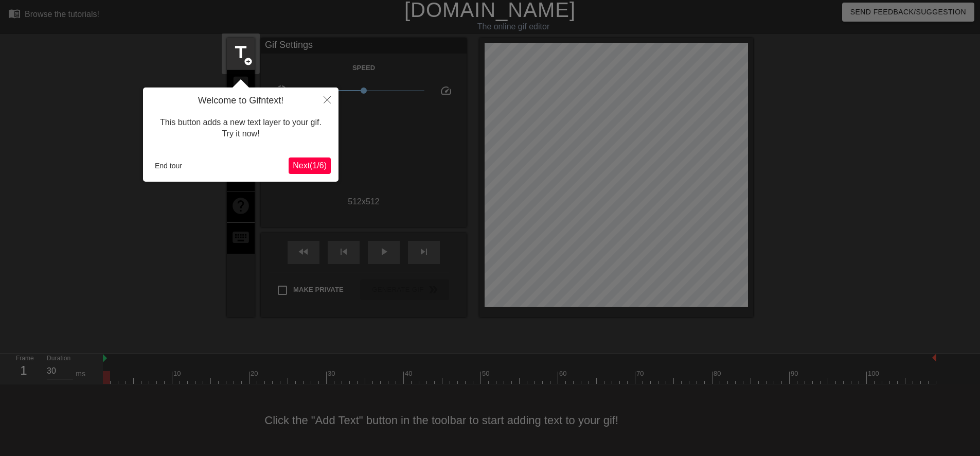 The width and height of the screenshot is (980, 456). What do you see at coordinates (309, 165) in the screenshot?
I see `span: Next ( 1 / 6 )` at bounding box center [309, 165].